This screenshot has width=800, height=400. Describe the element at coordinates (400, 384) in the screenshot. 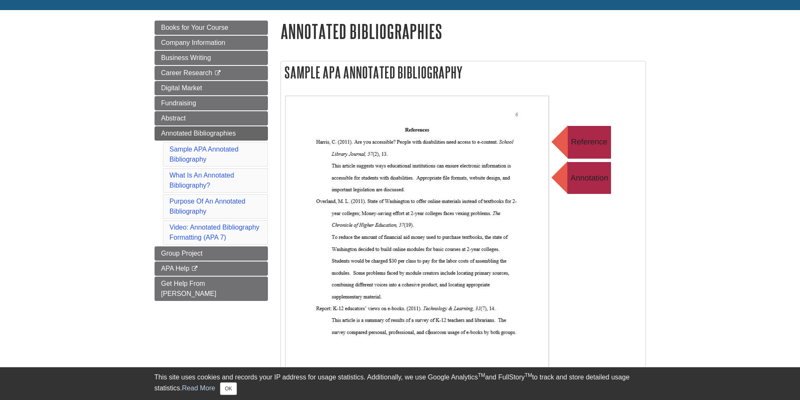

I see `div: This site uses cookies and records your IP address for usage statistics. Additionally, we use Goo...` at that location.